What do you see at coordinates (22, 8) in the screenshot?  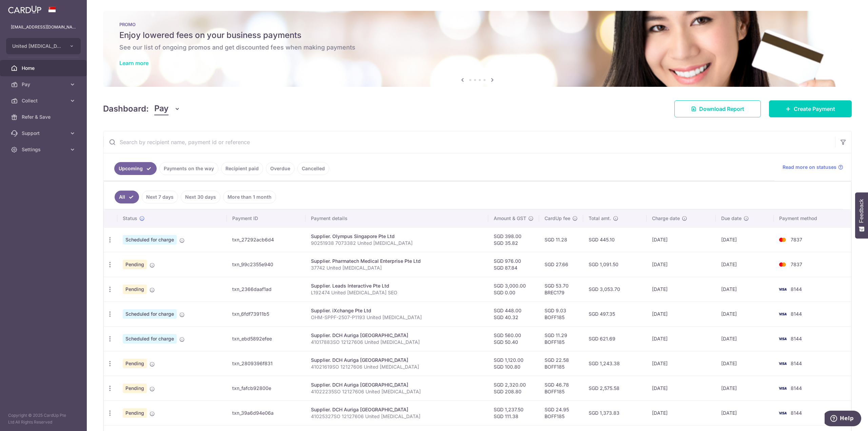 I see `span: Help` at bounding box center [22, 8].